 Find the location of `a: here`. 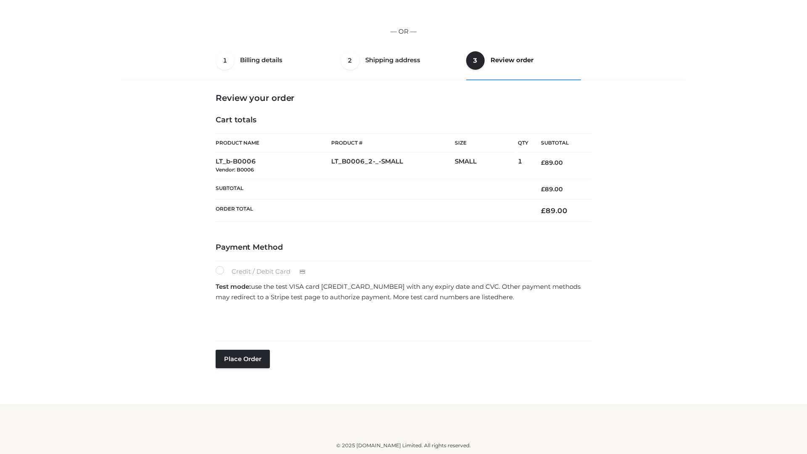

a: here is located at coordinates (505, 297).